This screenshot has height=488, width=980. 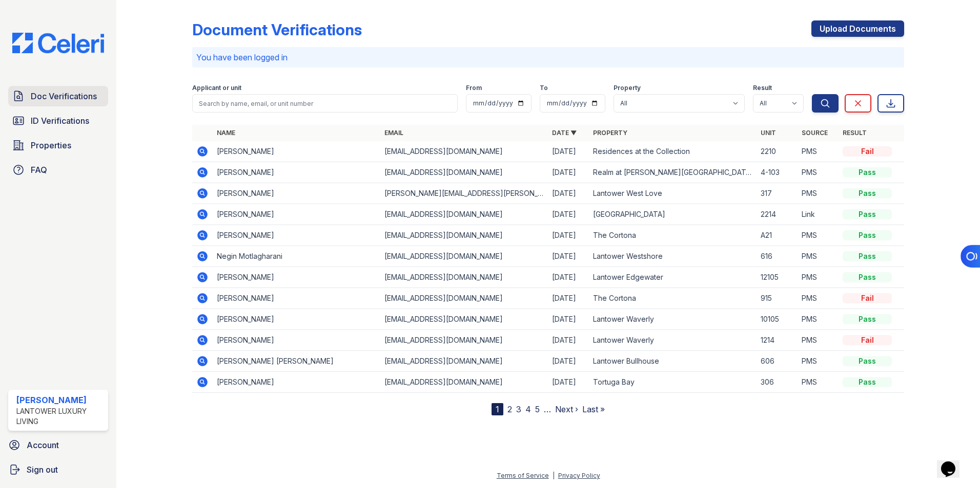 I want to click on td: Lantower Westshore, so click(x=672, y=256).